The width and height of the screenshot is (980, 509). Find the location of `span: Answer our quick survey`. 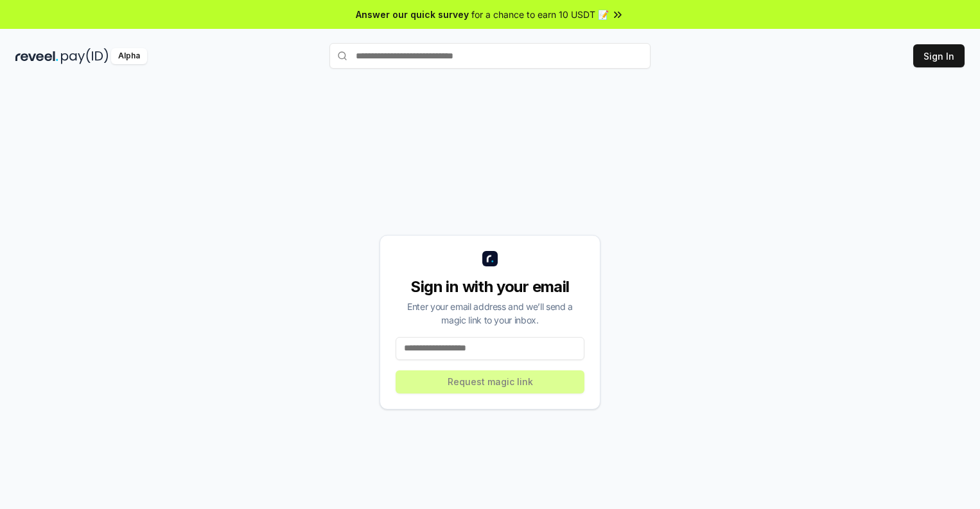

span: Answer our quick survey is located at coordinates (412, 14).